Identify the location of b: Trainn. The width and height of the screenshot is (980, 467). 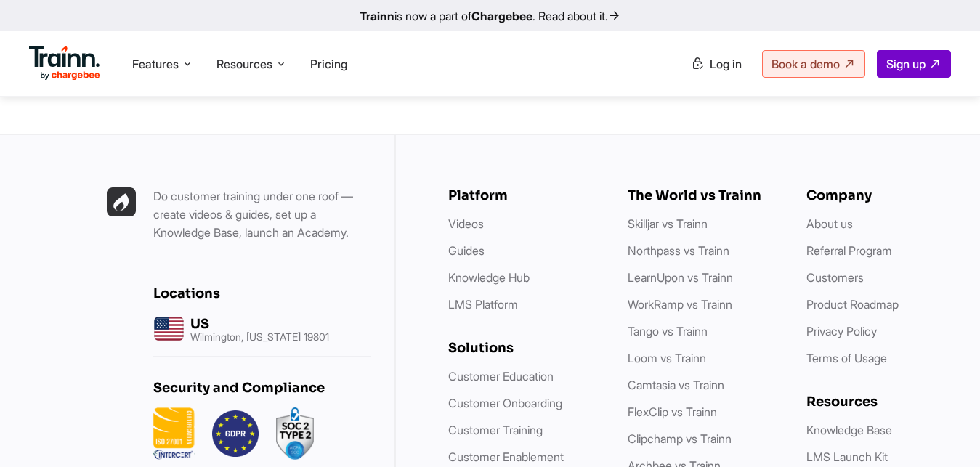
(377, 16).